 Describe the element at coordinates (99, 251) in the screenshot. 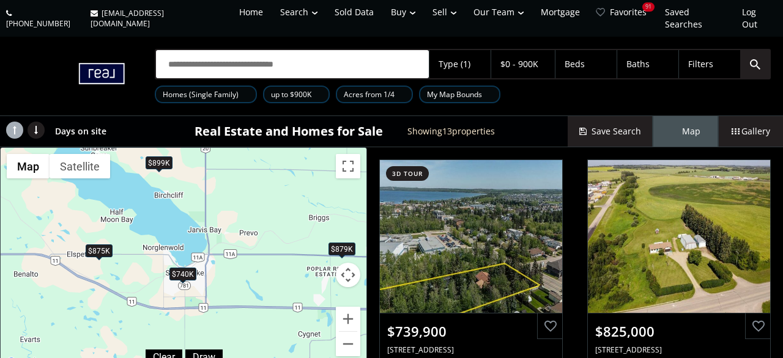

I see `div: $875K` at that location.